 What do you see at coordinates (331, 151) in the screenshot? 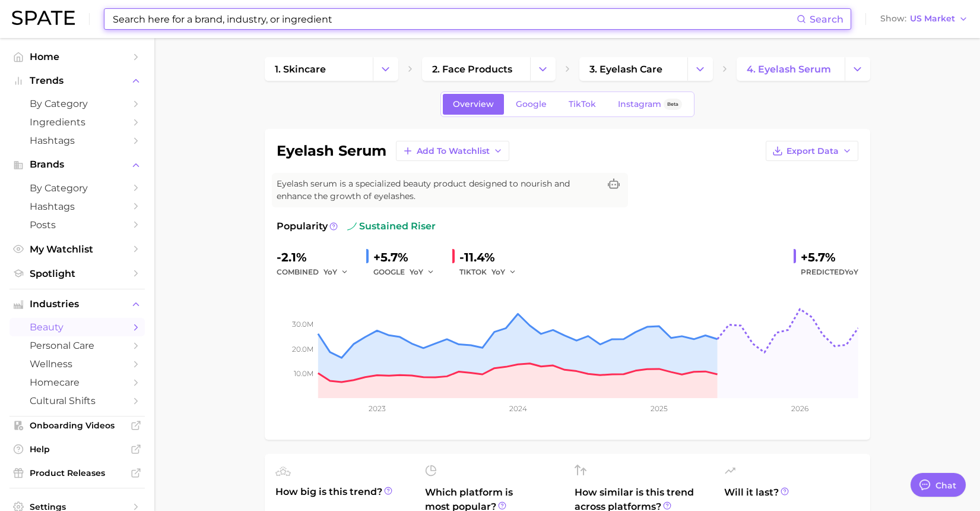
I see `h1: eyelash serum` at bounding box center [331, 151].